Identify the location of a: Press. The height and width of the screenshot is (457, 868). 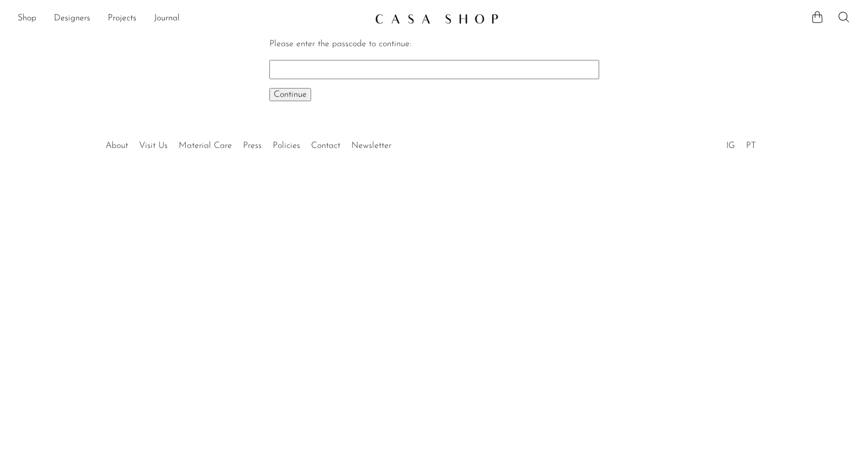
(252, 146).